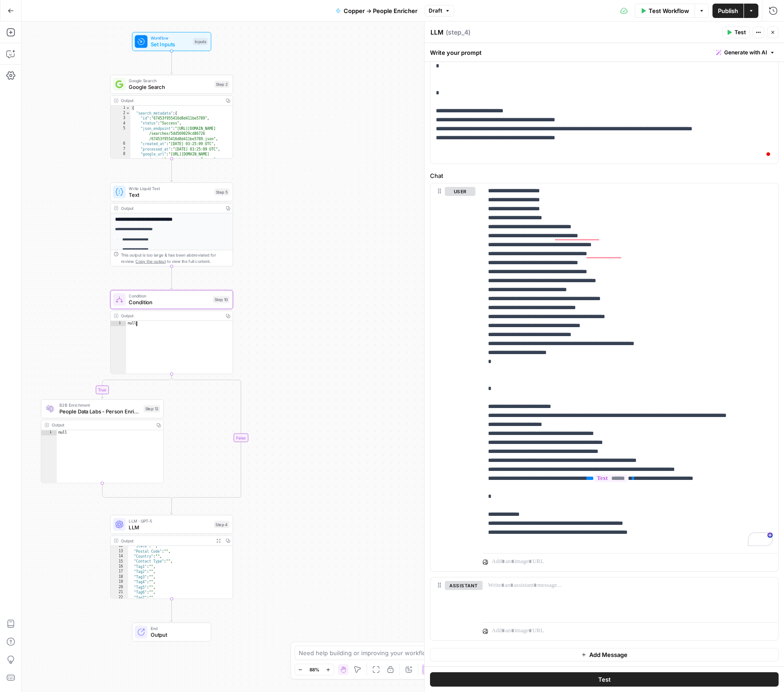 The height and width of the screenshot is (692, 784). What do you see at coordinates (314, 669) in the screenshot?
I see `span: 88%` at bounding box center [314, 669].